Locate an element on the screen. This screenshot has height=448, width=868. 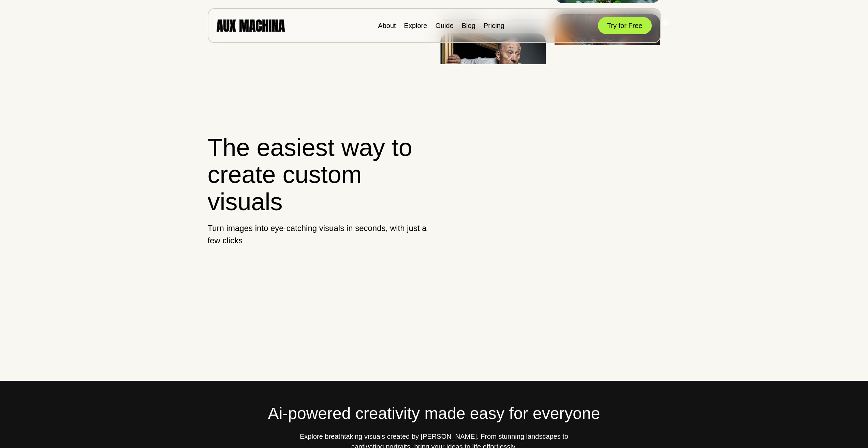
p: Turn images into eye-catching visuals in seconds, with just a few clicks is located at coordinates (318, 234).